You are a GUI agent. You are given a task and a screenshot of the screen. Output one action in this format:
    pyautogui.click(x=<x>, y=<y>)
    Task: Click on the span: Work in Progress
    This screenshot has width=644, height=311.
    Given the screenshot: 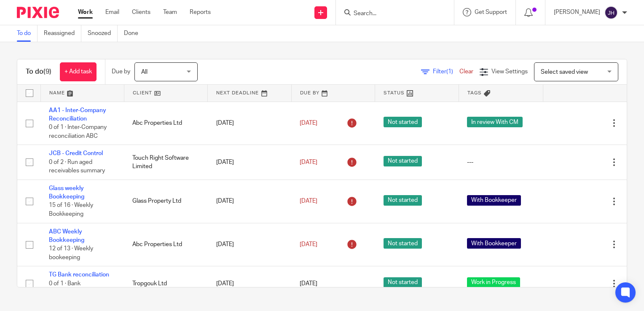 What is the action you would take?
    pyautogui.click(x=494, y=282)
    